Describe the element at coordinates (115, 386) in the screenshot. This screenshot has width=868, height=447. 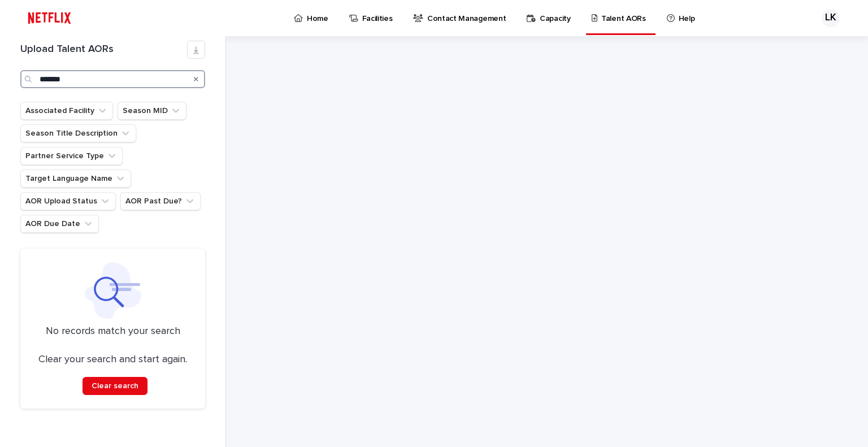
I see `button: Clear search` at that location.